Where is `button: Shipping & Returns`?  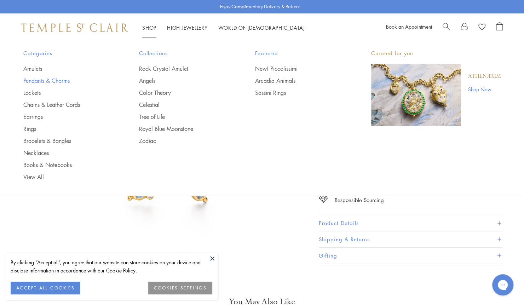
button: Shipping & Returns is located at coordinates (411, 239).